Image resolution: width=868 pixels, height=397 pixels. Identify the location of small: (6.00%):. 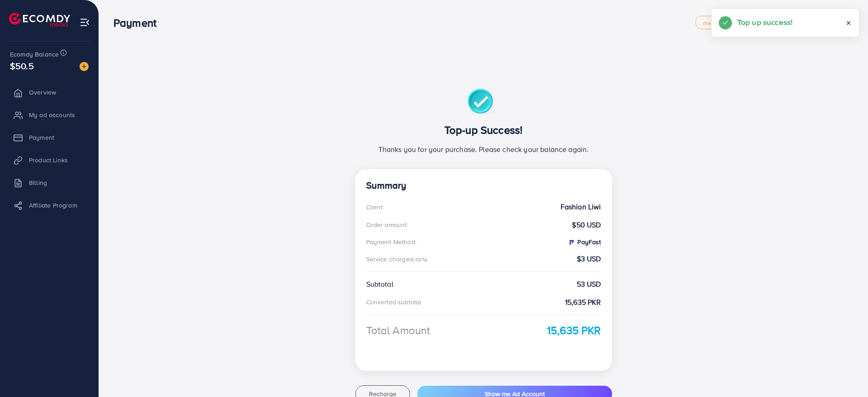
(419, 260).